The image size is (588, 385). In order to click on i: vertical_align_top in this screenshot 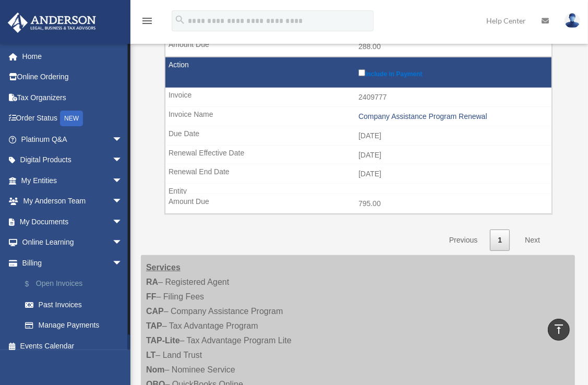, I will do `click(559, 329)`.